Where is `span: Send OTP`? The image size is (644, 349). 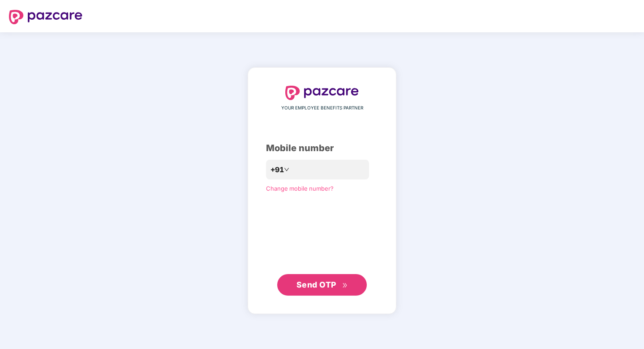
span: Send OTP is located at coordinates (316, 284).